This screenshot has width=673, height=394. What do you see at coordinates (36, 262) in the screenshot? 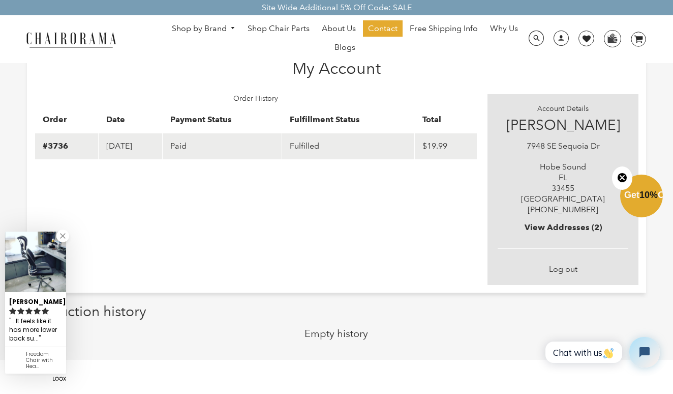
I see `img: Zachary review of Freedom Chair with Headrest | Blue Leather | - (Renewed)` at bounding box center [36, 262].